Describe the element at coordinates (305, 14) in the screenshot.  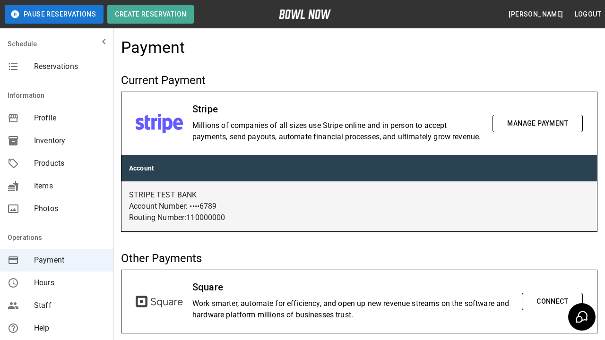
I see `img: logo` at that location.